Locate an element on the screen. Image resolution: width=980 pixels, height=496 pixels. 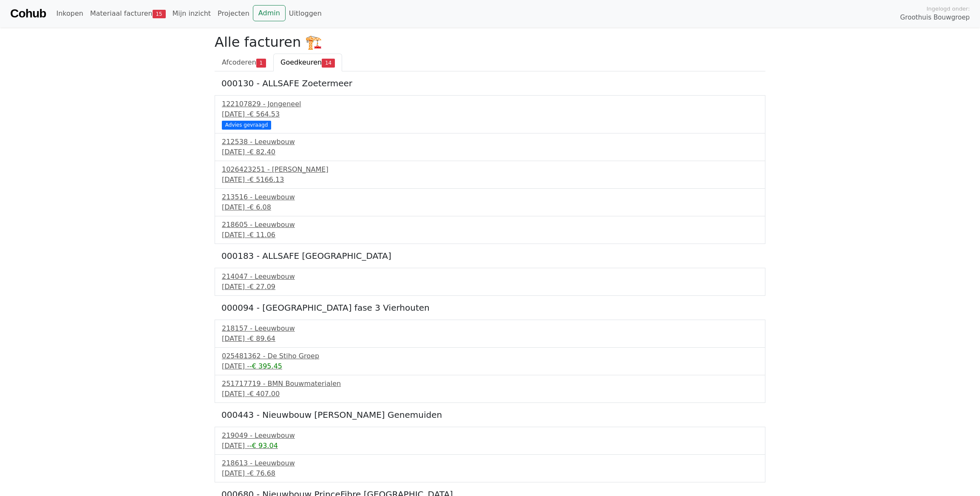
span: -€ 93.04 is located at coordinates (263, 446).